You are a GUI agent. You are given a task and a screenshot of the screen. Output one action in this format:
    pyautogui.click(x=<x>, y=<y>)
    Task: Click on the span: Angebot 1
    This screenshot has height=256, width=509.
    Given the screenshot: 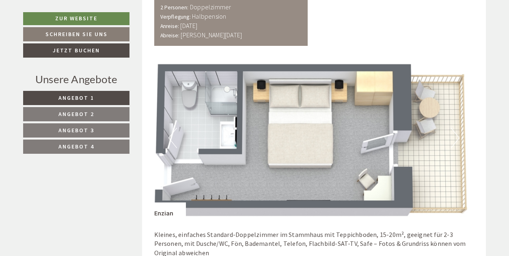 What is the action you would take?
    pyautogui.click(x=76, y=98)
    